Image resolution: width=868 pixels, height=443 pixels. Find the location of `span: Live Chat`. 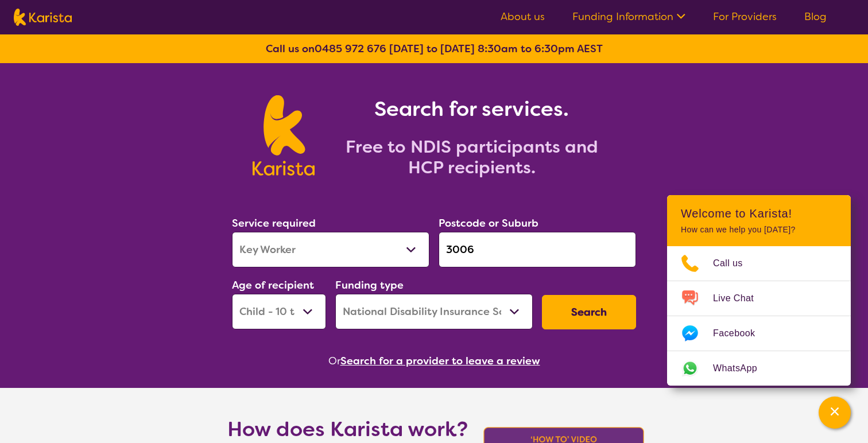

span: Live Chat is located at coordinates (740, 298).